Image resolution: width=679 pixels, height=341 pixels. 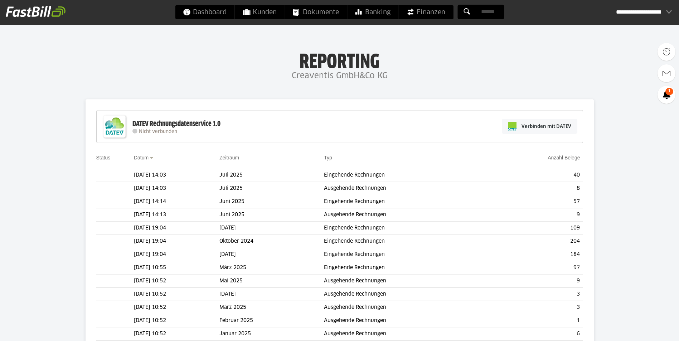 I want to click on span: Finanzen, so click(x=426, y=12).